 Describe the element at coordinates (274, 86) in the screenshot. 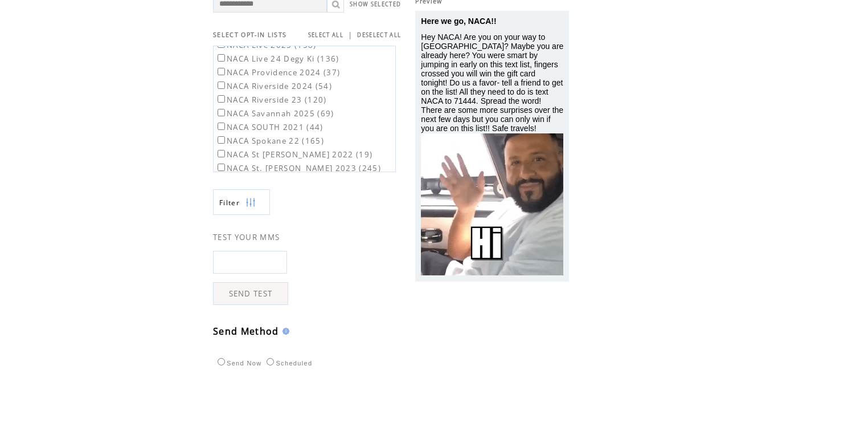

I see `label: NACA Riverside 2024 (54)` at that location.